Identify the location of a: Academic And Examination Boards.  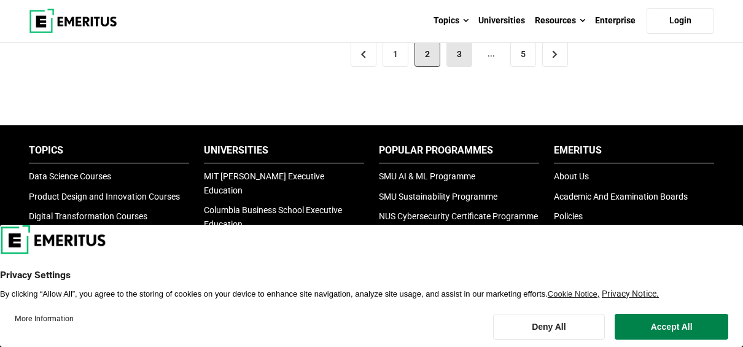
(621, 196).